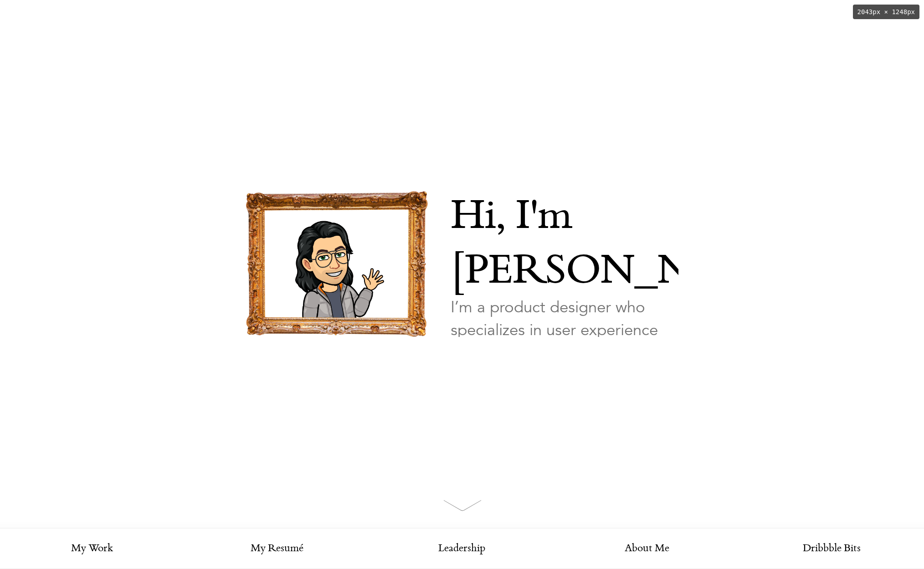  What do you see at coordinates (564, 330) in the screenshot?
I see `p: I’m a product designer who specializes in user experience and interaction design` at bounding box center [564, 330].